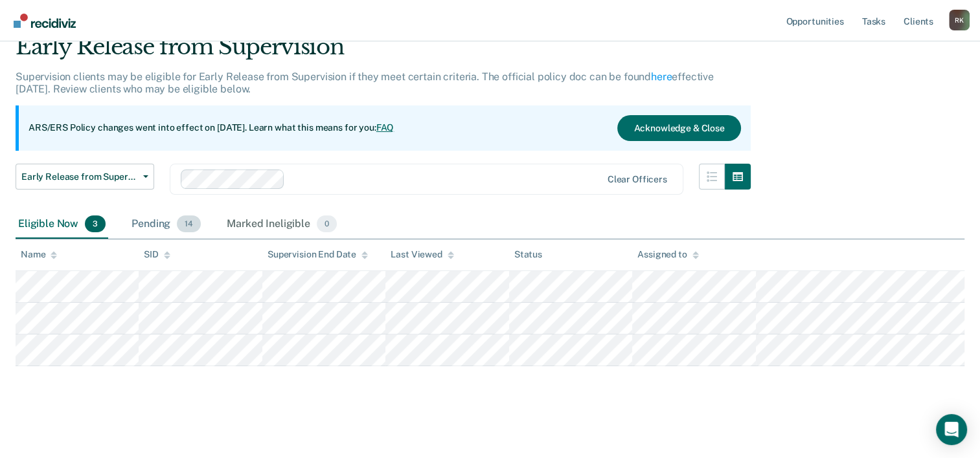  Describe the element at coordinates (188, 224) in the screenshot. I see `span: 14` at that location.